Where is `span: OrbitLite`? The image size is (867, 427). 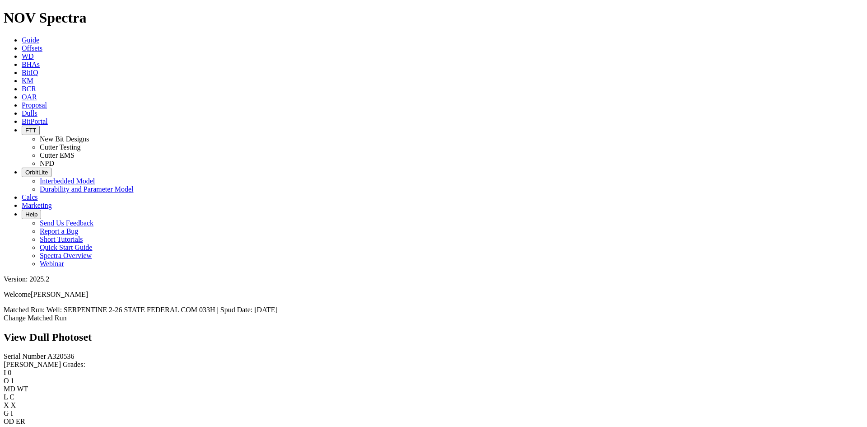
span: OrbitLite is located at coordinates (37, 172).